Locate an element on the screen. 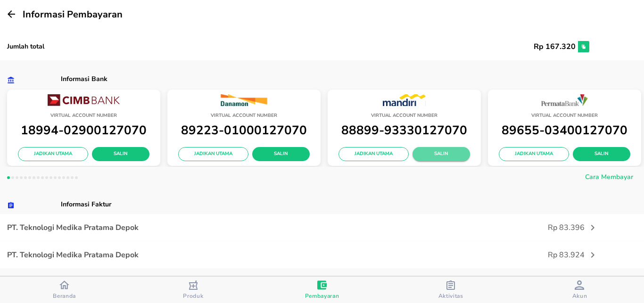 This screenshot has width=644, height=303. span: Aktivitas is located at coordinates (451, 296).